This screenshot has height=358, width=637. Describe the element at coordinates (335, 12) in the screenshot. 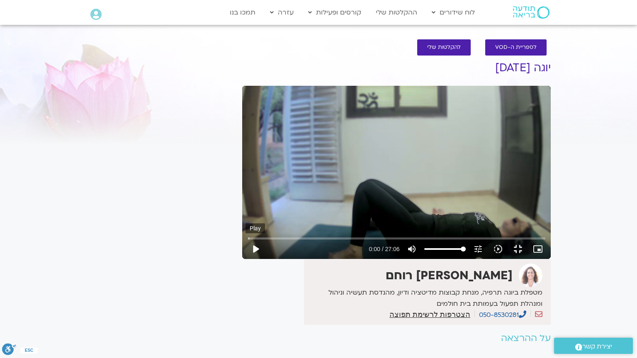

I see `a: קורסים ופעילות` at that location.